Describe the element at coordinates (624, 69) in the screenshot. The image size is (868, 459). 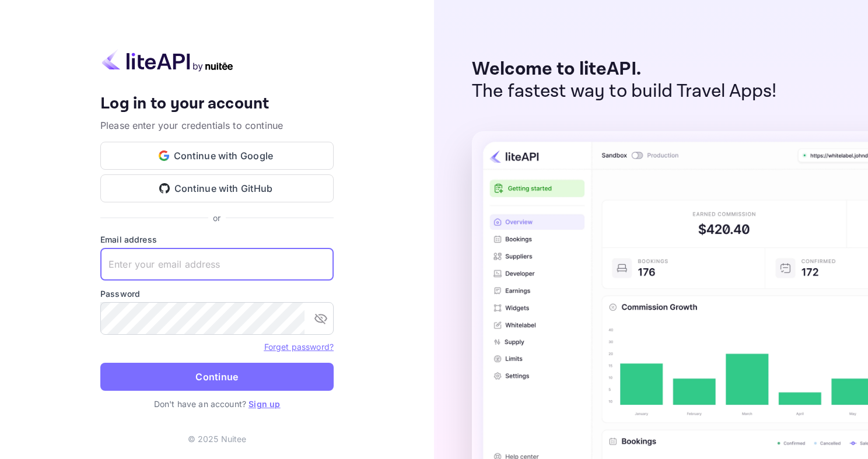
I see `p: Welcome to liteAPI.` at that location.